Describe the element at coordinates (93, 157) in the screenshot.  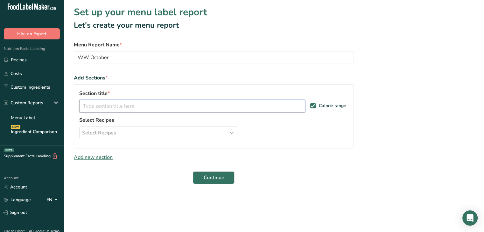
I see `span: Add new section` at that location.